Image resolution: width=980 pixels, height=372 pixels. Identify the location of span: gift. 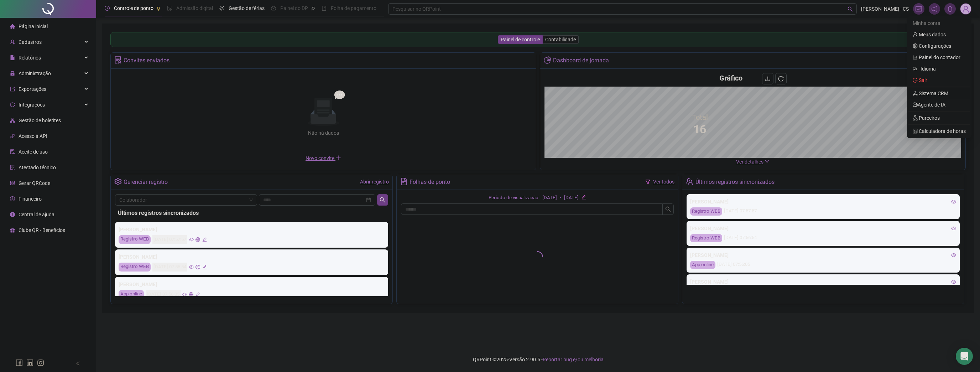
(13, 230).